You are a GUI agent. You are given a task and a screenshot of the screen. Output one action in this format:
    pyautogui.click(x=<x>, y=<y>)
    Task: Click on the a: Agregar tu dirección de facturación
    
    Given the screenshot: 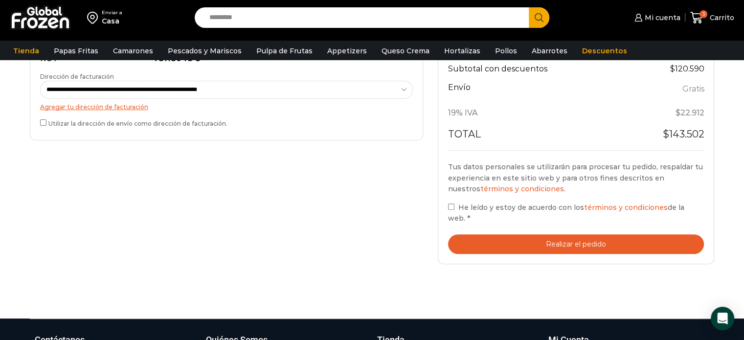 What is the action you would take?
    pyautogui.click(x=94, y=107)
    